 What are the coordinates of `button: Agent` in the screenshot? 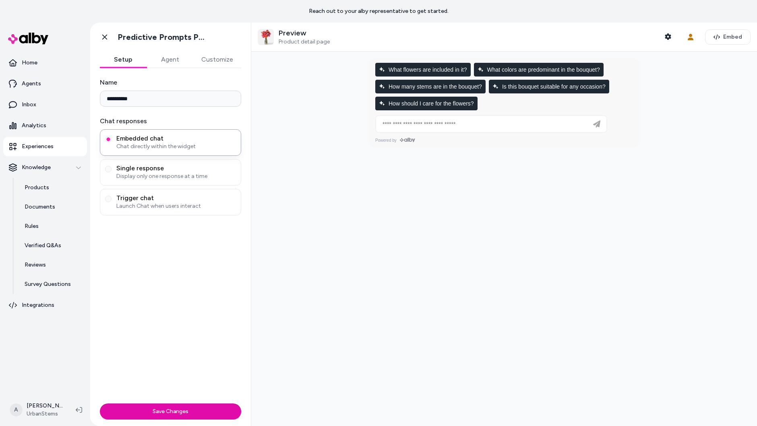 It's located at (170, 60).